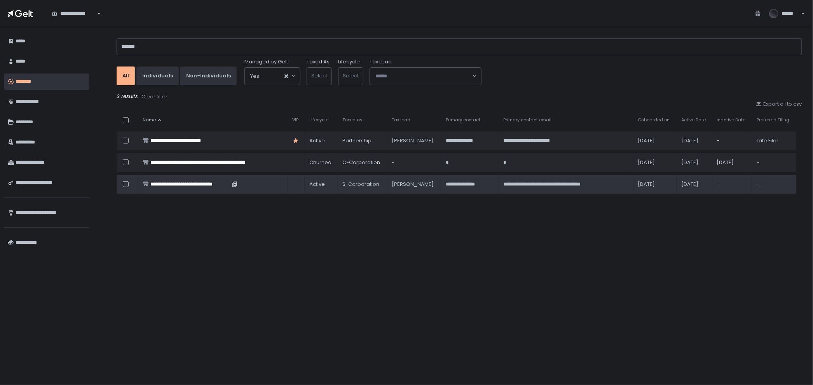 Image resolution: width=813 pixels, height=385 pixels. What do you see at coordinates (255, 76) in the screenshot?
I see `span: Yes` at bounding box center [255, 76].